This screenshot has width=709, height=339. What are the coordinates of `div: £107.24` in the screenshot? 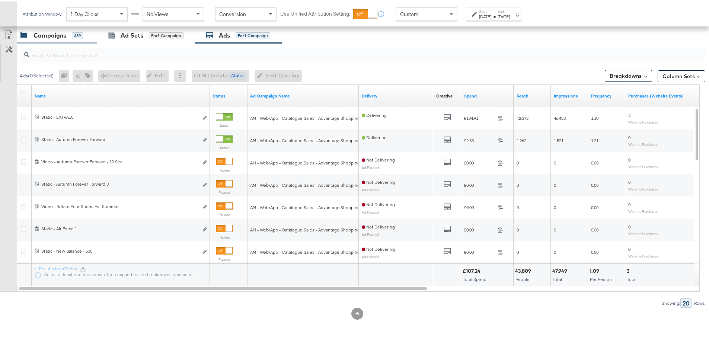 It's located at (473, 270).